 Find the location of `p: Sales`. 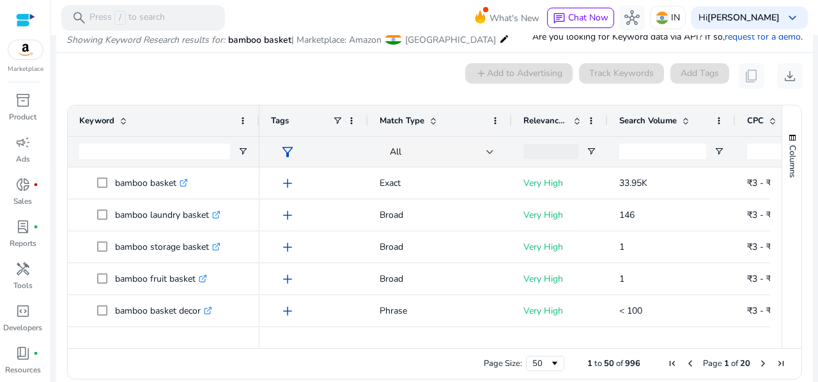

p: Sales is located at coordinates (22, 201).